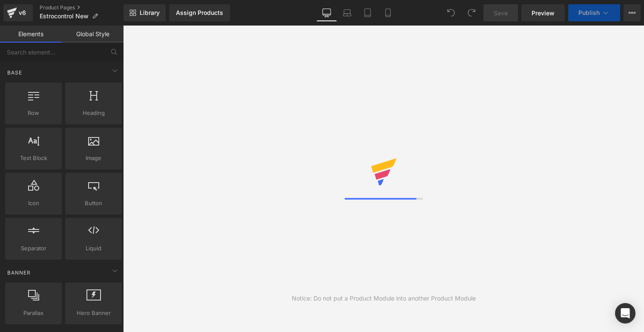  What do you see at coordinates (383, 299) in the screenshot?
I see `div: Notice: Do not put a Product Module into another Product Module` at bounding box center [383, 299].